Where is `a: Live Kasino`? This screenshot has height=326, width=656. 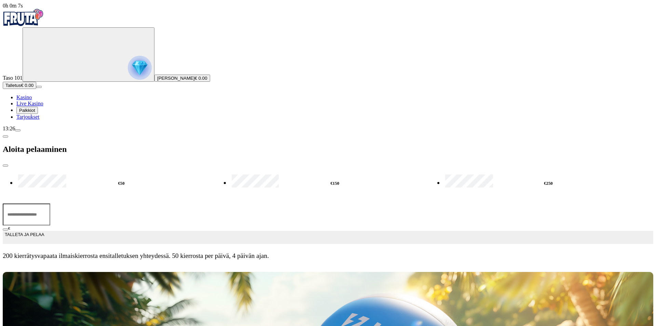 a: Live Kasino is located at coordinates (30, 103).